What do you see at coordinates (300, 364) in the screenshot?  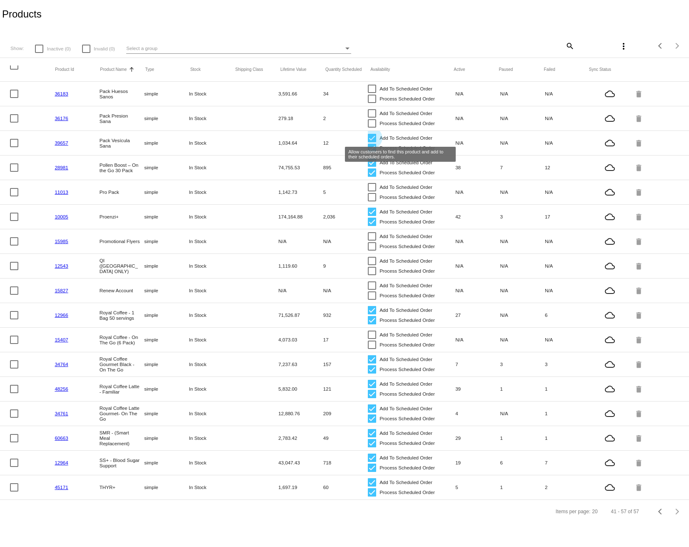 I see `mat-cell: 7,237.63` at bounding box center [300, 364].